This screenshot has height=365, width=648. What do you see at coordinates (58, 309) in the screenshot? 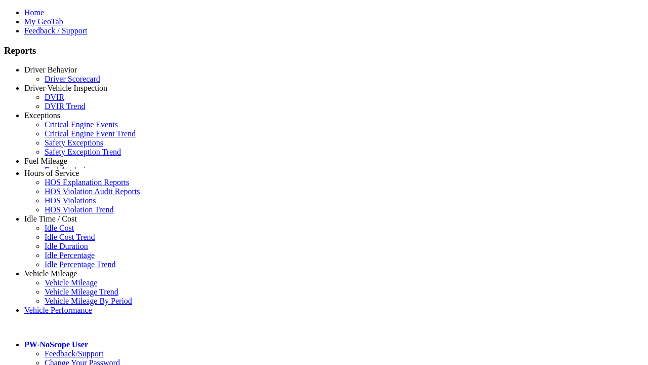
I see `a: Vehicle Performance` at bounding box center [58, 309].